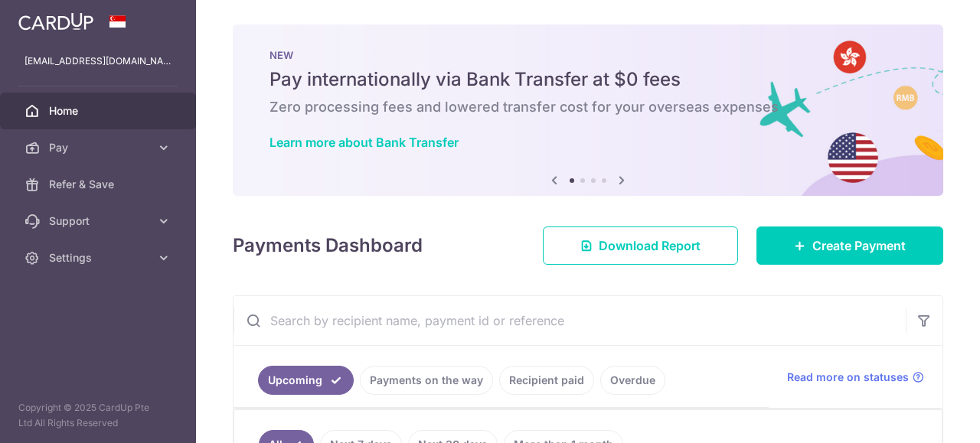 The height and width of the screenshot is (443, 980). What do you see at coordinates (588, 55) in the screenshot?
I see `p: NEW` at bounding box center [588, 55].